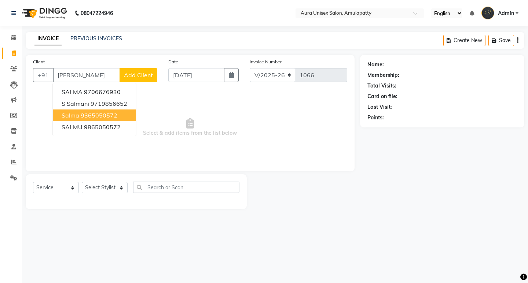  I want to click on span: S Salmani, so click(75, 104).